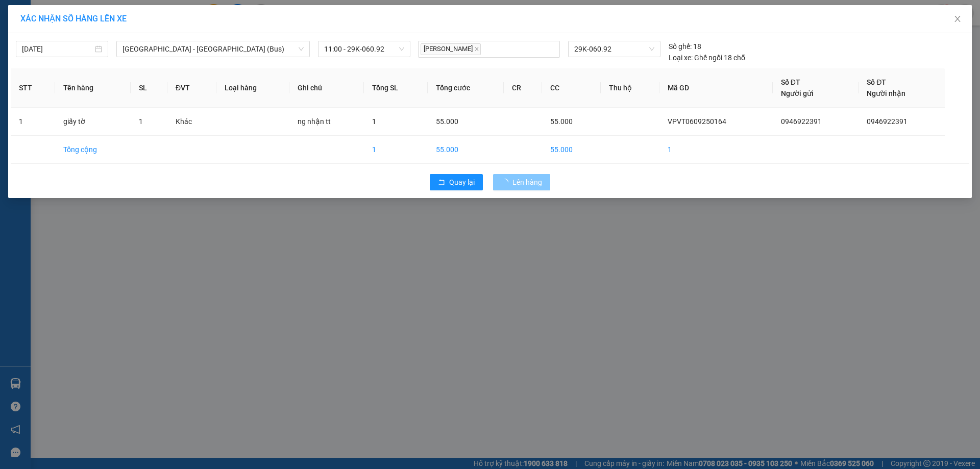  What do you see at coordinates (253, 88) in the screenshot?
I see `th: Loại hàng` at bounding box center [253, 88].